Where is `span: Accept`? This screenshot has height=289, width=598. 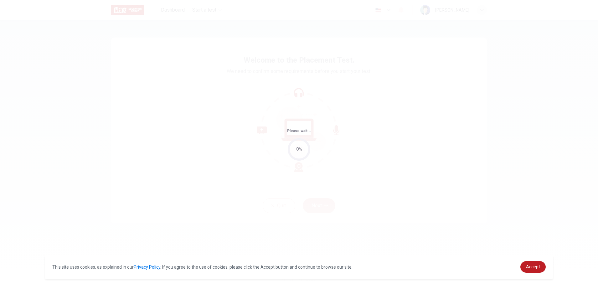 span: Accept is located at coordinates (533, 267).